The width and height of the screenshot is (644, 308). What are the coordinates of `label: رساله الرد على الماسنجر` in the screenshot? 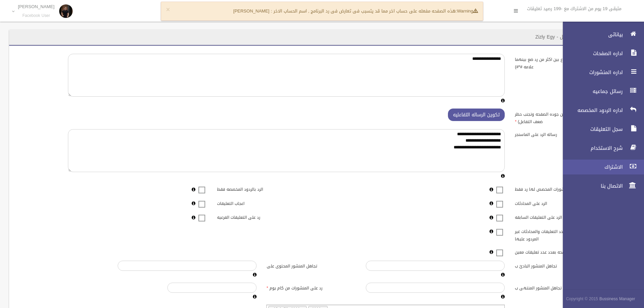 It's located at (560, 134).